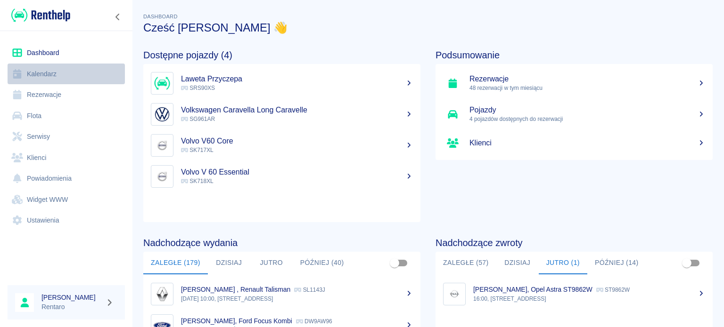 The width and height of the screenshot is (724, 327). Describe the element at coordinates (72, 307) in the screenshot. I see `p: Rentaro` at that location.